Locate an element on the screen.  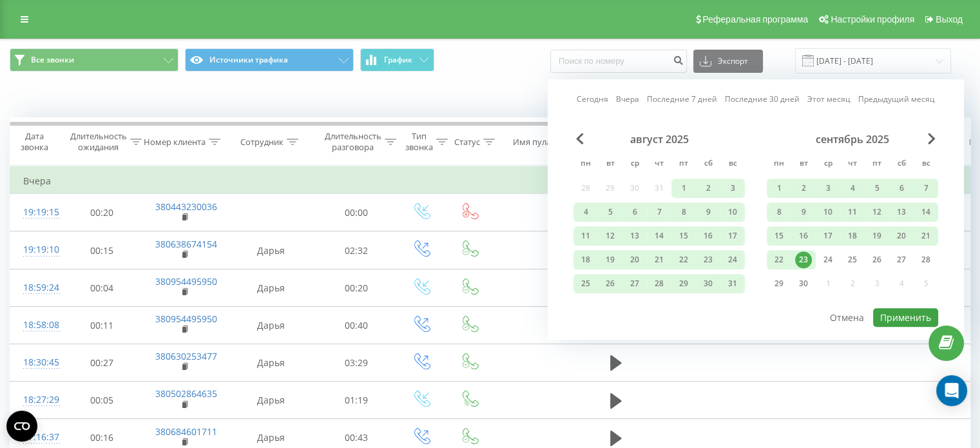
div: сб 16 авг. 2025 г. is located at coordinates (708, 236).